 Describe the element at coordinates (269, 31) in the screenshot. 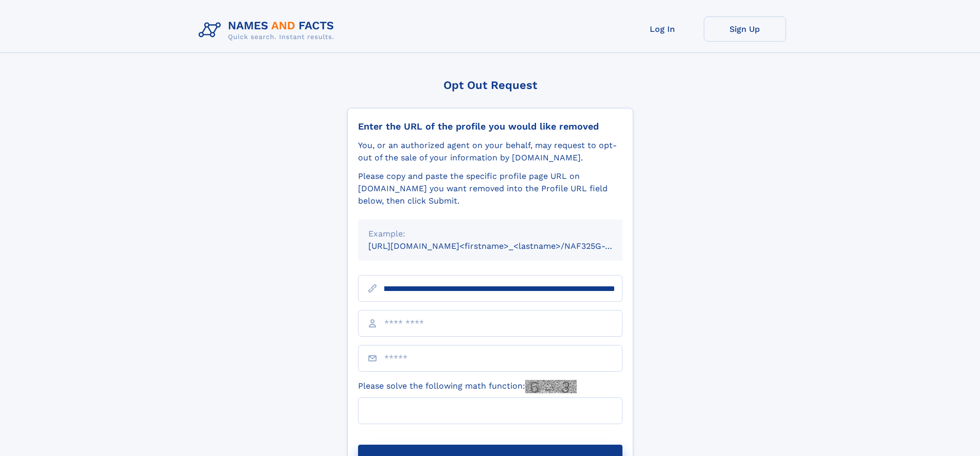

I see `img: Logo Names and Facts` at that location.